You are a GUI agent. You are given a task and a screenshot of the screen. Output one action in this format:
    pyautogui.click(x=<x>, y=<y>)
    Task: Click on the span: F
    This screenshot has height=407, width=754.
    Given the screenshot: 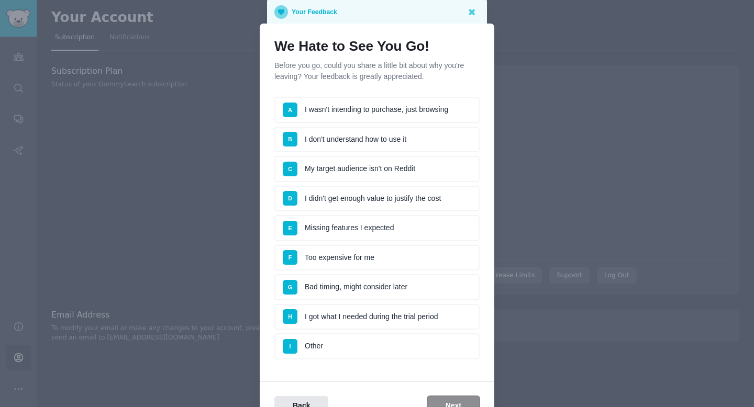 What is the action you would take?
    pyautogui.click(x=290, y=258)
    